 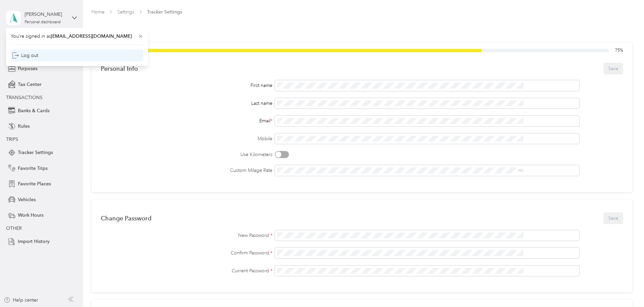 I want to click on span: TRANSACTIONS, so click(x=25, y=98).